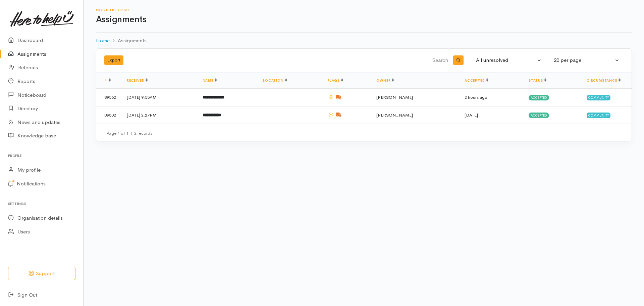 Image resolution: width=644 pixels, height=306 pixels. I want to click on a: Owner, so click(385, 80).